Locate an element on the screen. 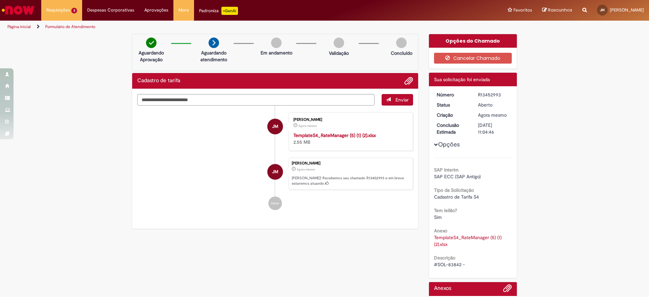 The image size is (649, 297). b: Anexo is located at coordinates (440, 231).